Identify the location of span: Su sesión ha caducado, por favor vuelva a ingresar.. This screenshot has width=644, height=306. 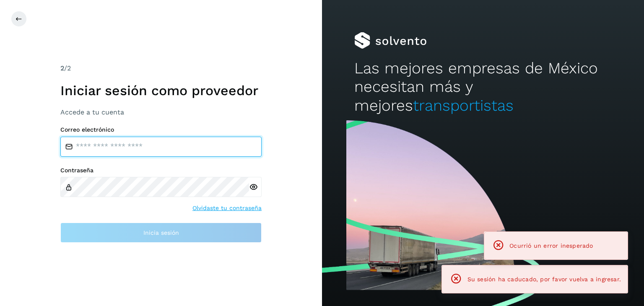
(544, 279).